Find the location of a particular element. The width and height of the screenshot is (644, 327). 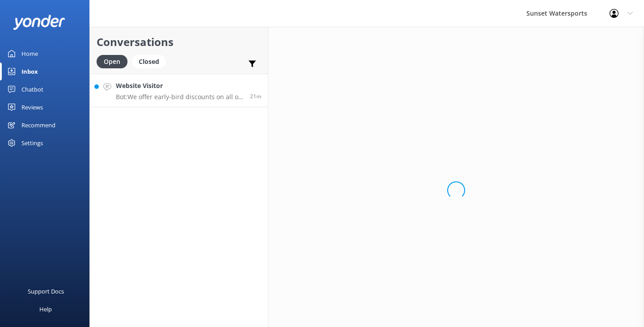

a: Website VisitorBot:We offer early-bird discounts on all of our morning trips. When you book direc... is located at coordinates (179, 90).